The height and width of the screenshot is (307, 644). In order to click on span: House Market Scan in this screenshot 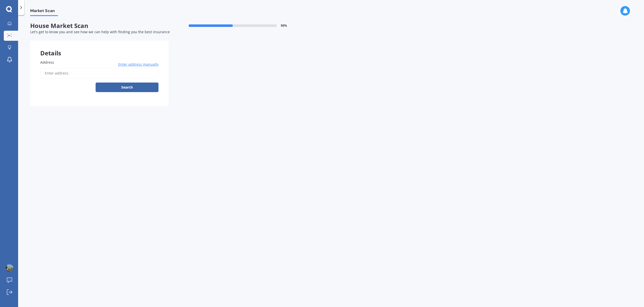, I will do `click(100, 26)`.